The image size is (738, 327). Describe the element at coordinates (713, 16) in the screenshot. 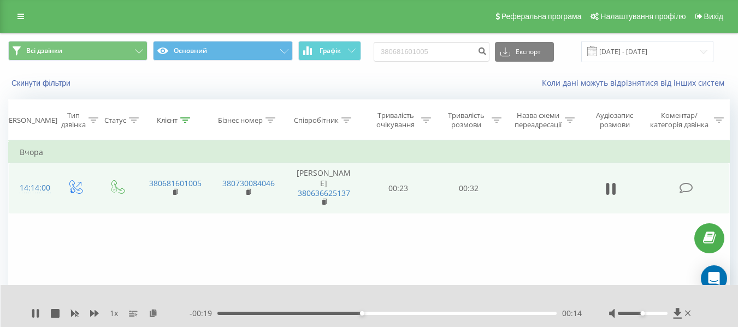

I see `span: Вихід` at that location.